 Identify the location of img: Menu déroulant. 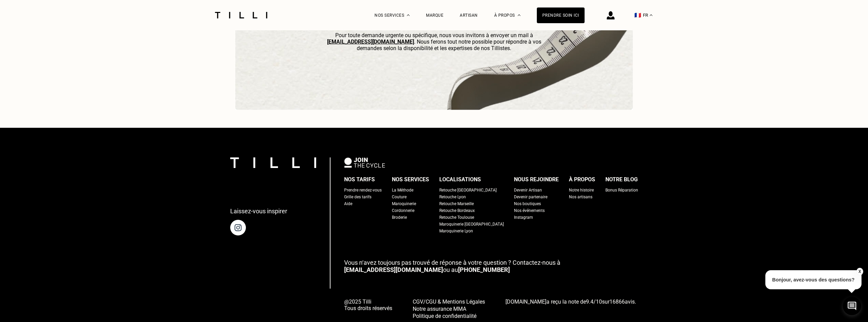
(408, 15).